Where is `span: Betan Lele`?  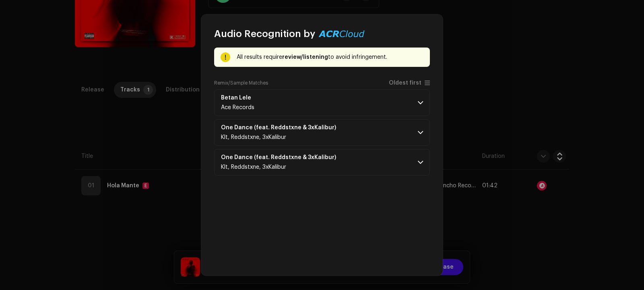 span: Betan Lele is located at coordinates (241, 98).